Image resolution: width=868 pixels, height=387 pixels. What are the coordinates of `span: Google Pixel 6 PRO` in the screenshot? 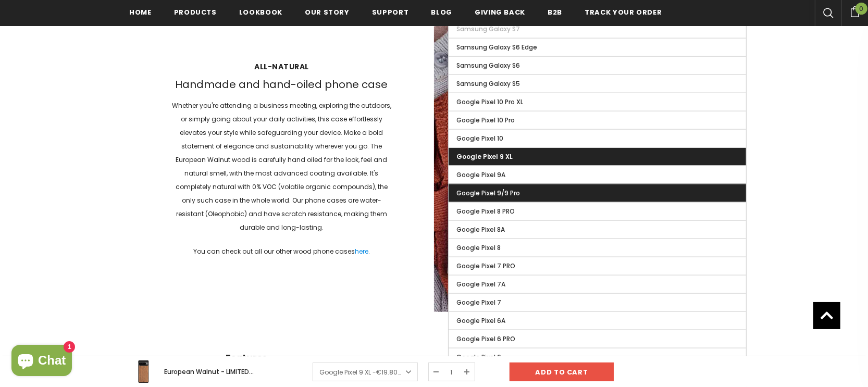 It's located at (486, 339).